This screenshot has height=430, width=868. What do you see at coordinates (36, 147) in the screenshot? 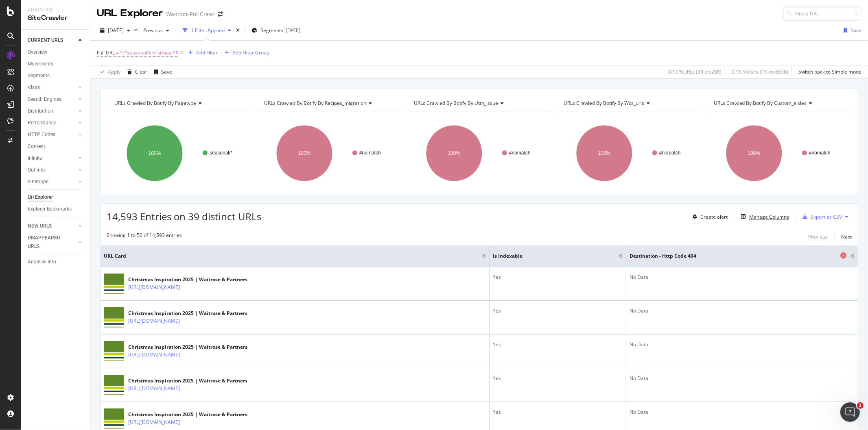
I see `div: Content` at bounding box center [36, 147].